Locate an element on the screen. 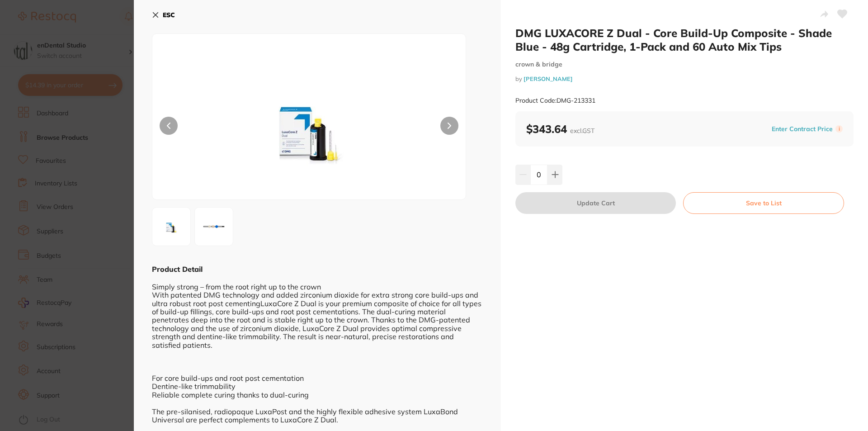 This screenshot has width=868, height=431. small: Product Code: DMG-213331 is located at coordinates (555, 100).